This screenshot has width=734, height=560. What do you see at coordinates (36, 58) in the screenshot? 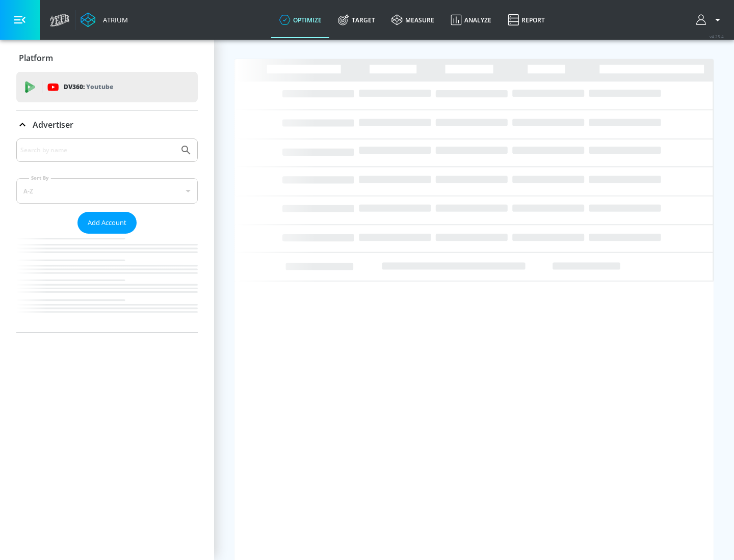
I see `p: Platform` at bounding box center [36, 58].